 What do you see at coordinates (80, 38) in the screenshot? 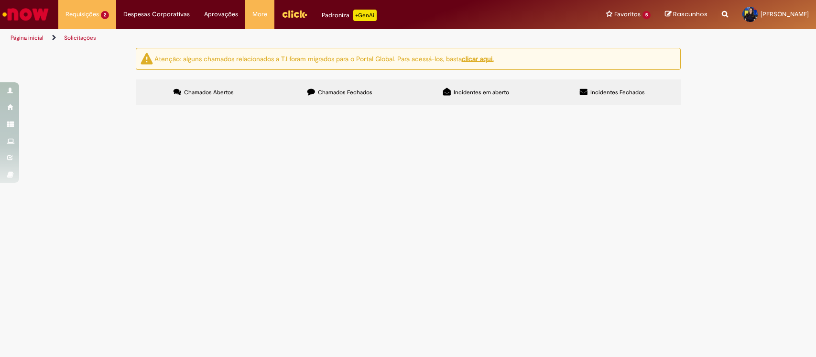
I see `a: Solicitações` at bounding box center [80, 38].